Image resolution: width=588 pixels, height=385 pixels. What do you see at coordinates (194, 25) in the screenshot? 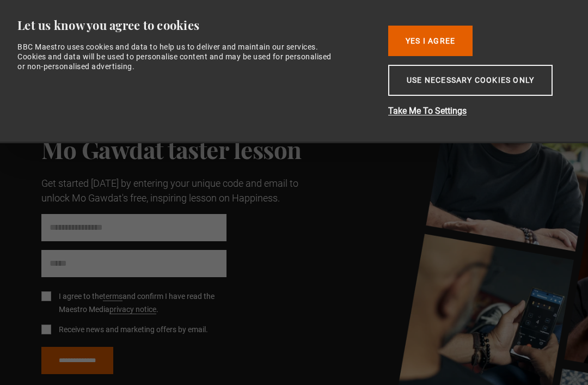
I see `div: Let us know you agree to cookies` at bounding box center [194, 25].